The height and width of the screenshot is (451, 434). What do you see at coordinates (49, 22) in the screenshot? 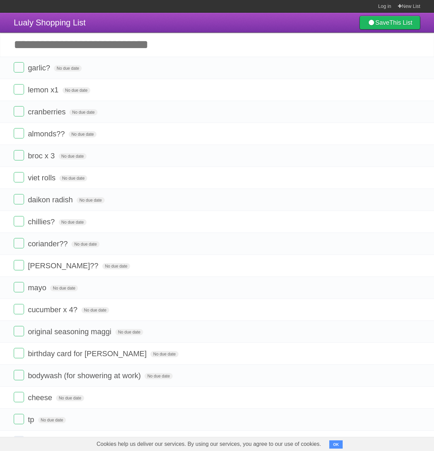
I see `span: Lualy Shopping List` at bounding box center [49, 22].